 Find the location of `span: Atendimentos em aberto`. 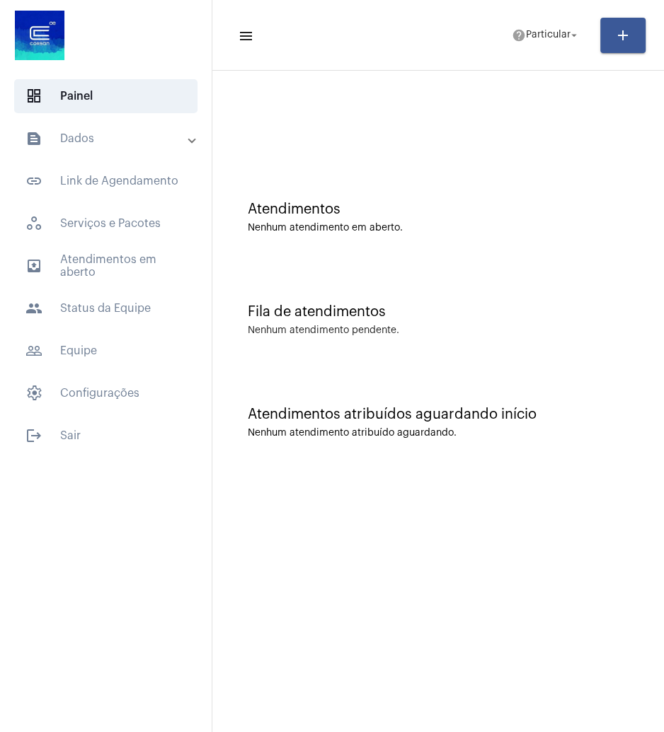

span: Atendimentos em aberto is located at coordinates (105, 266).